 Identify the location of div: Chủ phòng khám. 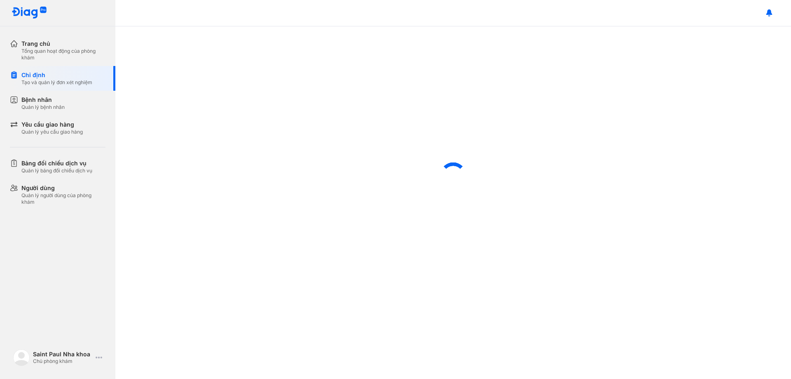
(63, 361).